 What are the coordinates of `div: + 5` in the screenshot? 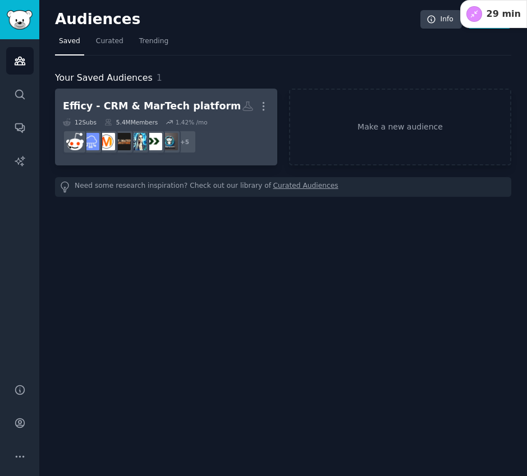 It's located at (185, 142).